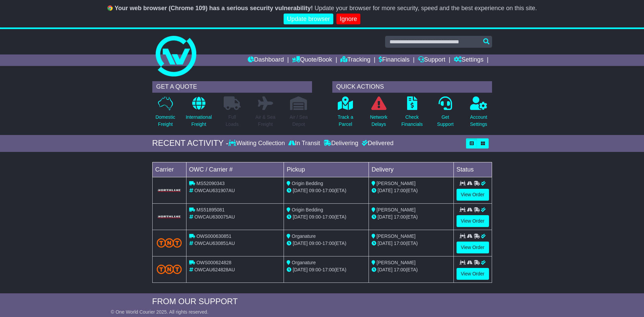 Image resolution: width=644 pixels, height=317 pixels. What do you see at coordinates (215, 243) in the screenshot?
I see `span: OWCAU630851AU` at bounding box center [215, 243].